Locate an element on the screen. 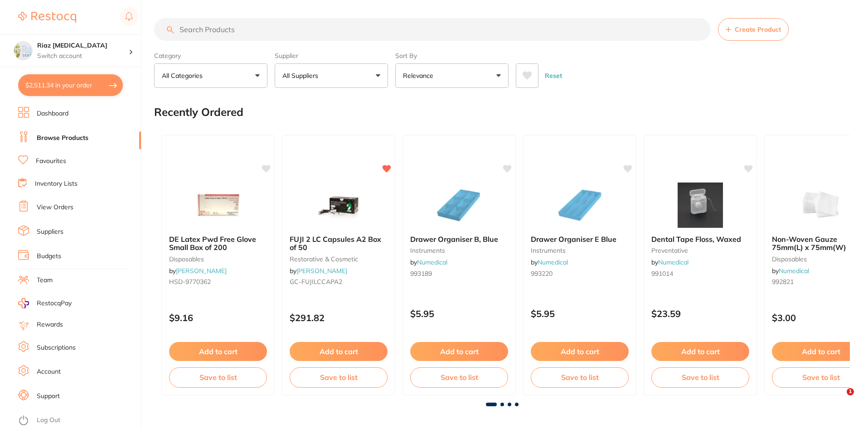 The height and width of the screenshot is (428, 868). p: Switch account is located at coordinates (83, 56).